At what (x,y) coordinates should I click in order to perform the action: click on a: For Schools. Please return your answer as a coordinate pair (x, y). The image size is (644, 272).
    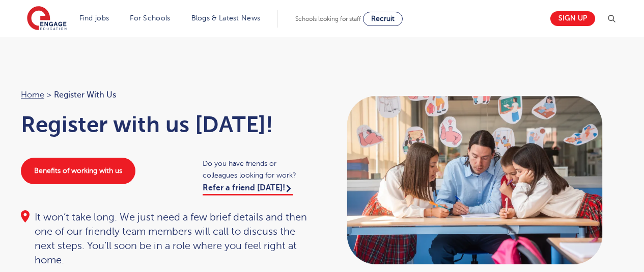
    Looking at the image, I should click on (149, 18).